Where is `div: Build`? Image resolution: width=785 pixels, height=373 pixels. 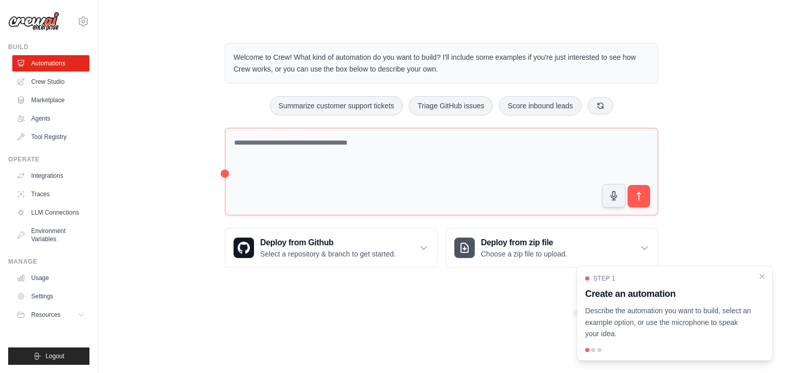
div: Build is located at coordinates (49, 47).